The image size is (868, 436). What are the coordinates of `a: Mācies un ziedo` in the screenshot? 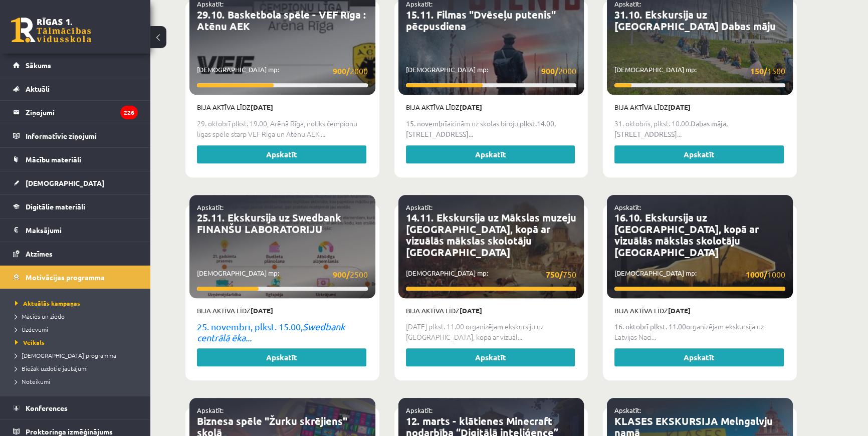 It's located at (78, 317).